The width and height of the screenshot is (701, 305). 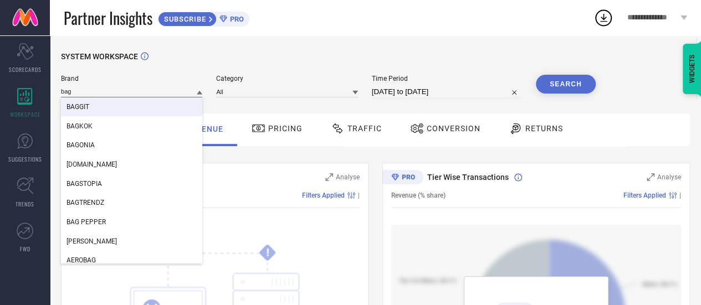 What do you see at coordinates (285, 129) in the screenshot?
I see `span: Pricing` at bounding box center [285, 129].